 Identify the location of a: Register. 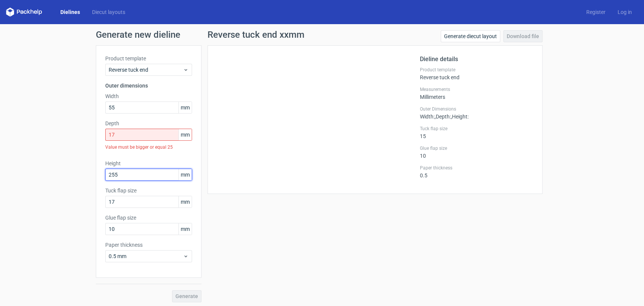
(595, 12).